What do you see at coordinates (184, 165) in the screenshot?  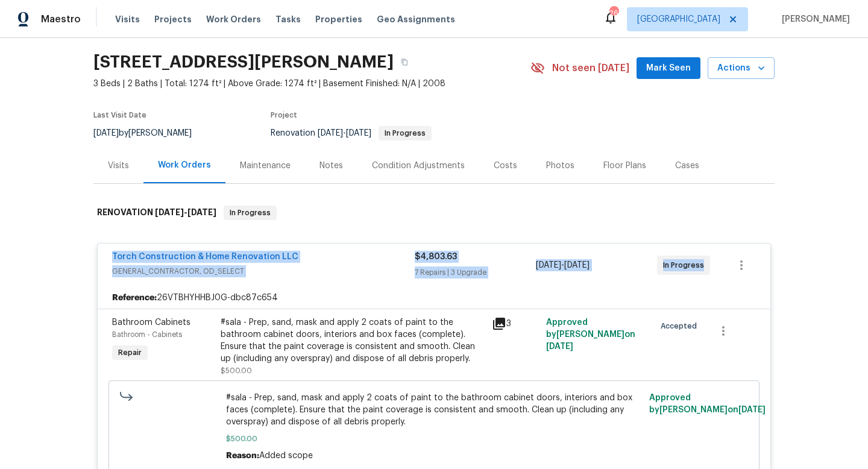 I see `div: Work Orders` at bounding box center [184, 165].